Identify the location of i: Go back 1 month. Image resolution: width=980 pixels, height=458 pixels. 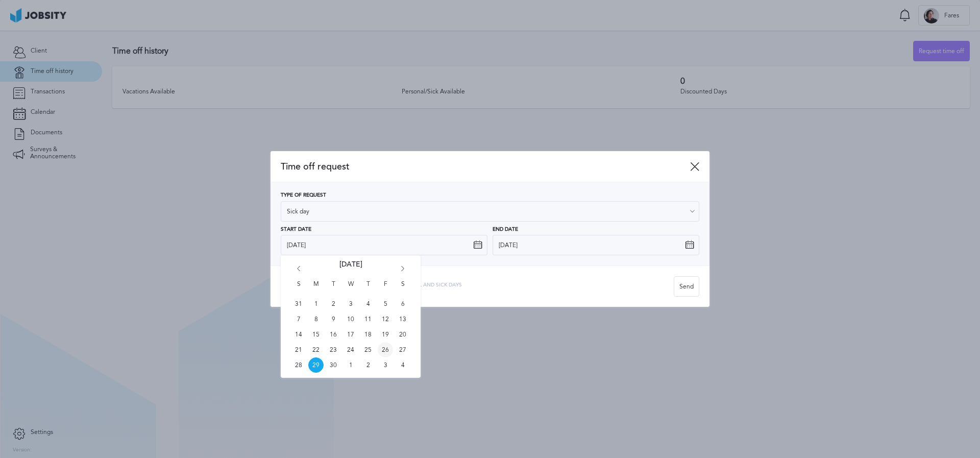
(299, 271).